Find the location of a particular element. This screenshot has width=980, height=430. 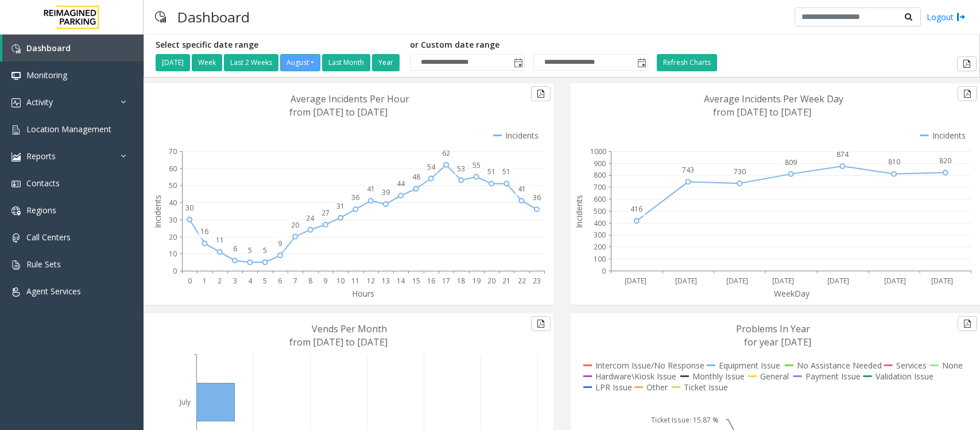

text: 416 is located at coordinates (636, 209).